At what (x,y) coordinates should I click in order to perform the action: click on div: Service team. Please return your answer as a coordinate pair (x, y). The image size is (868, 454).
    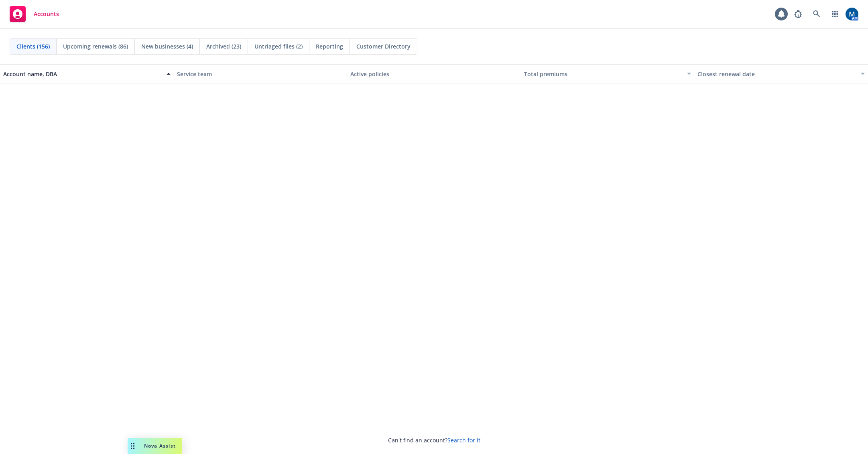
    Looking at the image, I should click on (261, 74).